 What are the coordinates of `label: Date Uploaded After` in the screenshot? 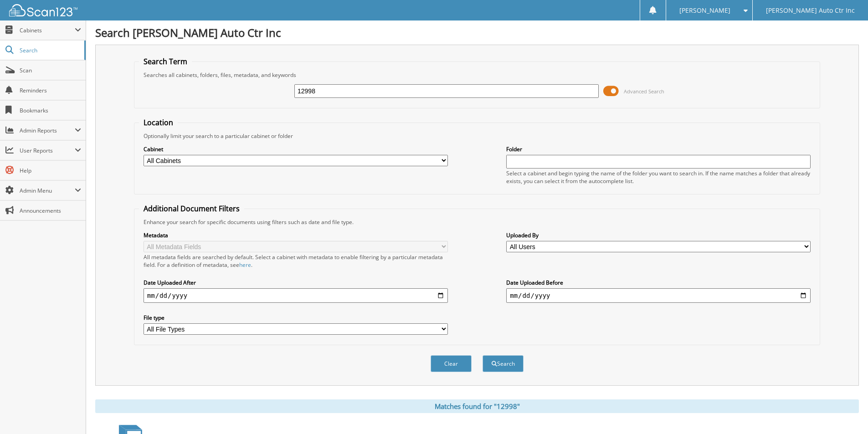 It's located at (295, 282).